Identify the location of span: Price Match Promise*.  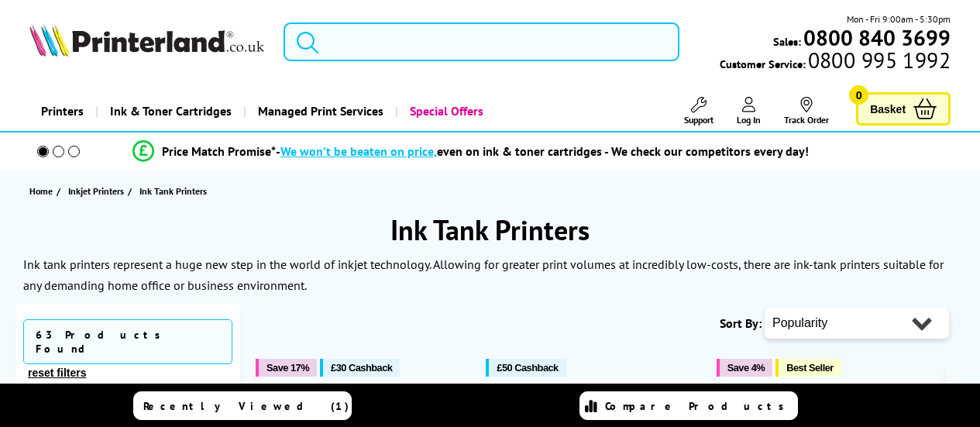
(218, 151).